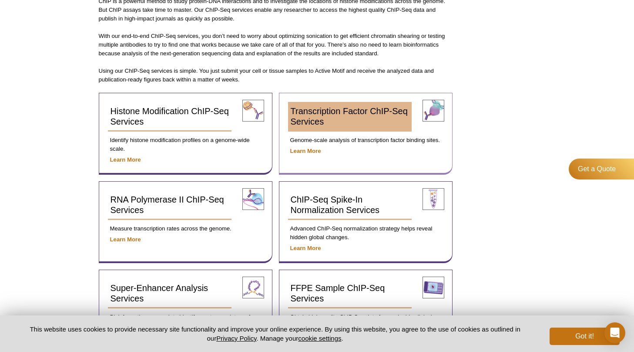 The width and height of the screenshot is (634, 352). Describe the element at coordinates (366, 233) in the screenshot. I see `p: Advanced ChIP-Seq normalization strategy helps reveal hidden global changes.` at that location.